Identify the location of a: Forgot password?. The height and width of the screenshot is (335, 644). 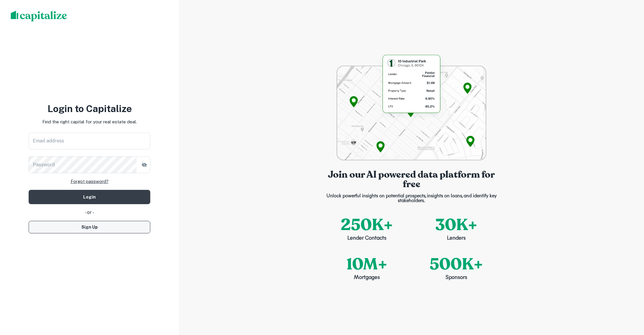
(90, 181).